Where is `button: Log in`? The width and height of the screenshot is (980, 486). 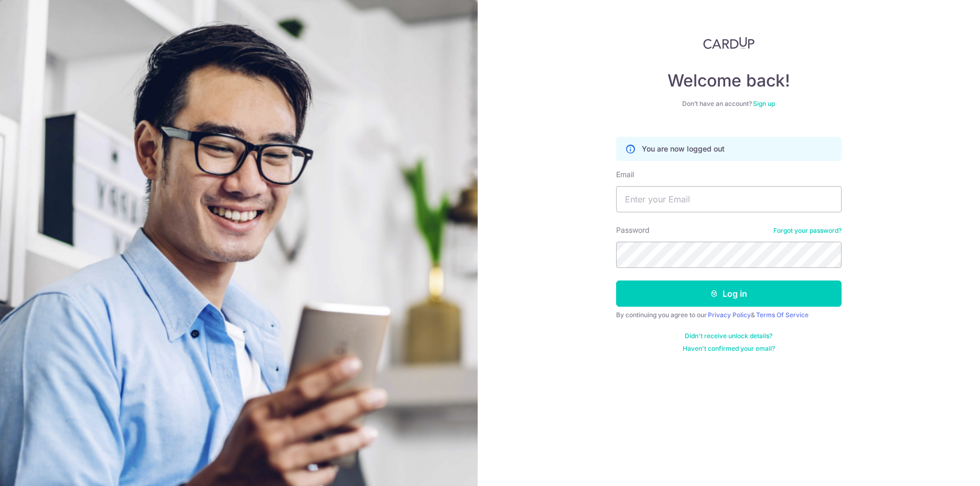 button: Log in is located at coordinates (729, 294).